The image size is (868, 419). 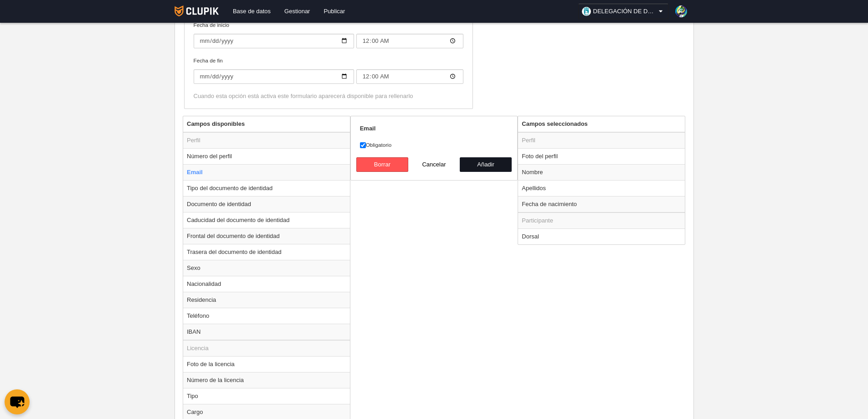 I want to click on label: Fecha de fin, so click(x=329, y=70).